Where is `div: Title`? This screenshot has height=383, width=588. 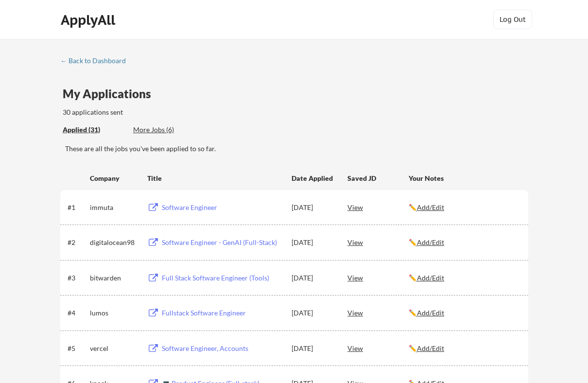
div: Title is located at coordinates (215, 178).